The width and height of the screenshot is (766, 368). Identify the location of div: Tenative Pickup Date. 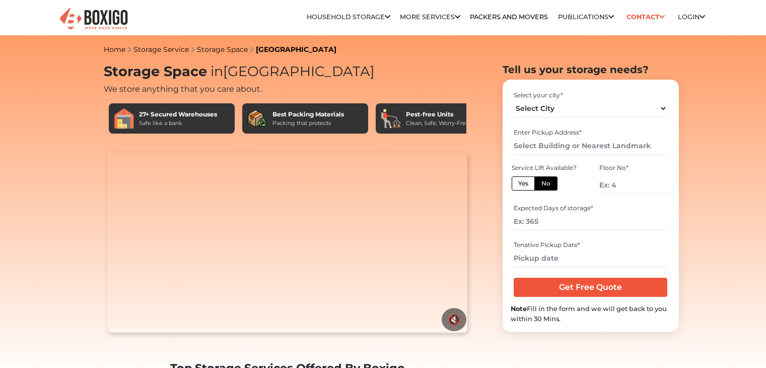
(590, 245).